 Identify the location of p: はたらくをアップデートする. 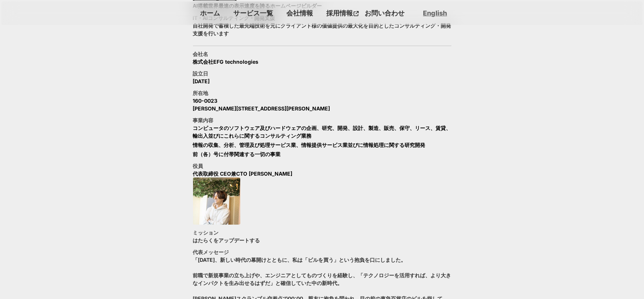
(227, 240).